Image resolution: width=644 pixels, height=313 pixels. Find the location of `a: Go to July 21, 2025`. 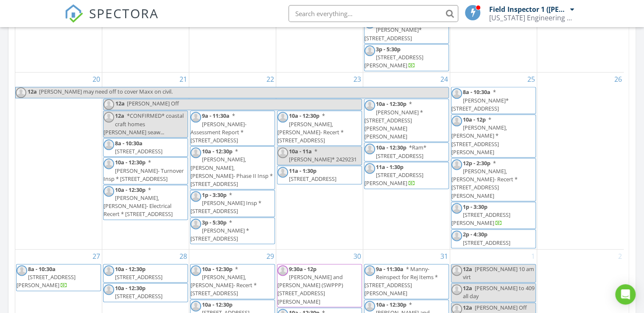

a: Go to July 21, 2025 is located at coordinates (184, 79).